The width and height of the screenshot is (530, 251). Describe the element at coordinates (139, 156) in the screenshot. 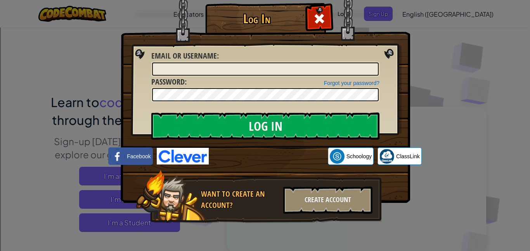

I see `span: Facebook` at that location.